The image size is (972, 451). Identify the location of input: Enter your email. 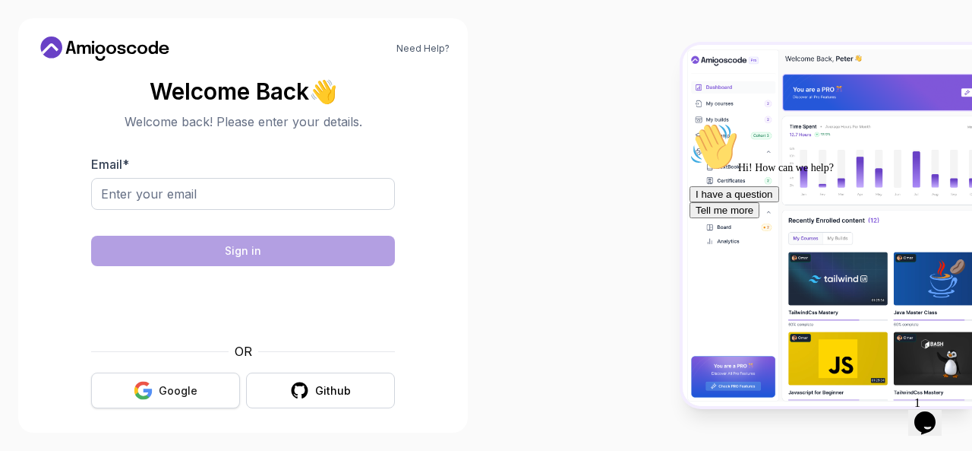
(243, 194).